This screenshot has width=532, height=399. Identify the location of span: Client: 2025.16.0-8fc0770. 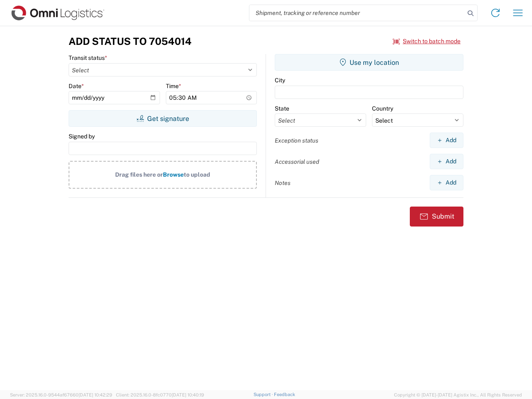
(160, 395).